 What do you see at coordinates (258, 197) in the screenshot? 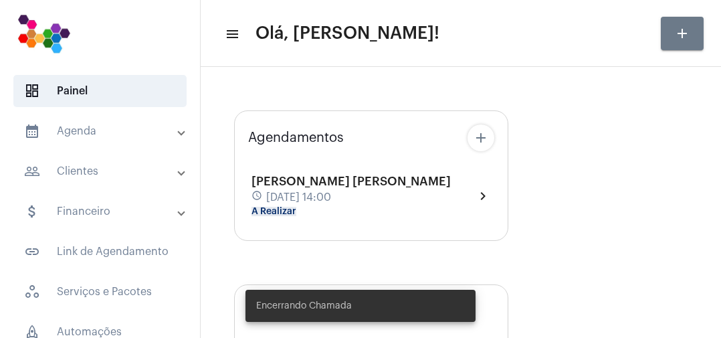
I see `mat-icon: schedule` at bounding box center [258, 197].